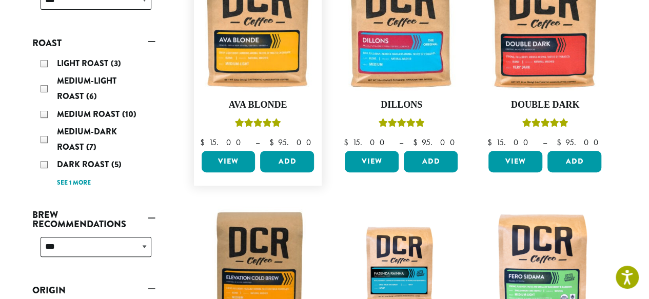 The image size is (649, 299). Describe the element at coordinates (545, 125) in the screenshot. I see `div: Rated 4.50 out of 5` at that location.